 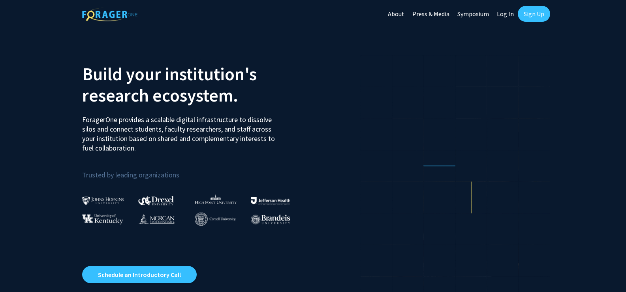 What do you see at coordinates (534, 14) in the screenshot?
I see `a: Sign Up` at bounding box center [534, 14].